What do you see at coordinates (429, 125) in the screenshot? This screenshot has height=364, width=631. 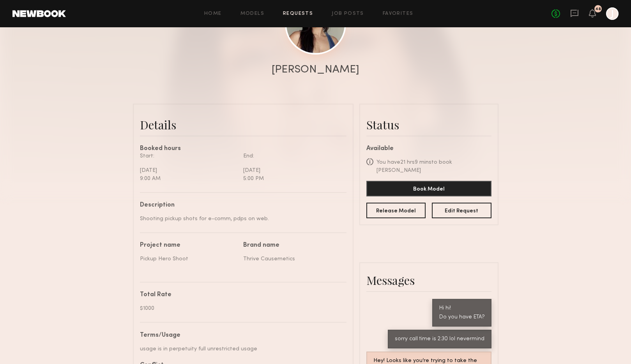 I see `div: Status` at bounding box center [429, 125].